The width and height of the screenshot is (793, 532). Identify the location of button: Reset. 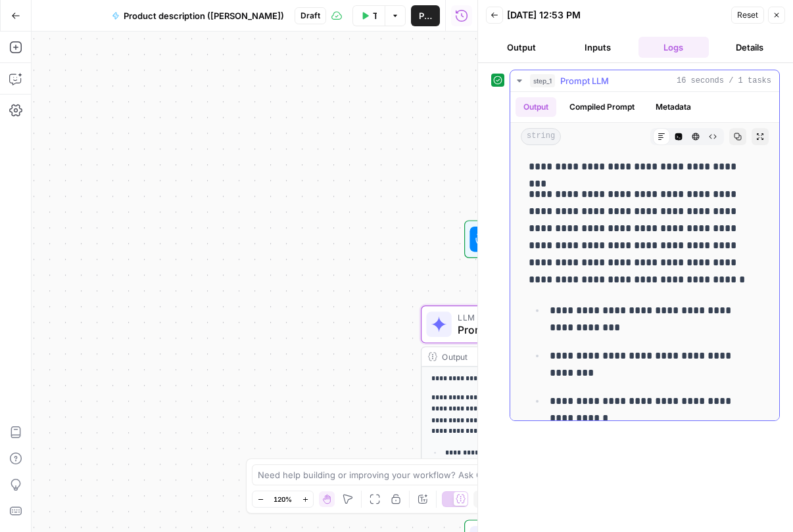
(747, 15).